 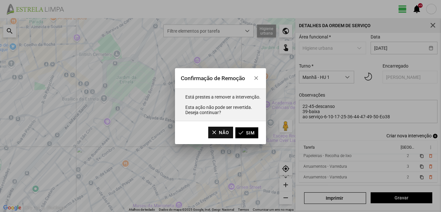 What do you see at coordinates (247, 133) in the screenshot?
I see `button: Sim` at bounding box center [247, 133].